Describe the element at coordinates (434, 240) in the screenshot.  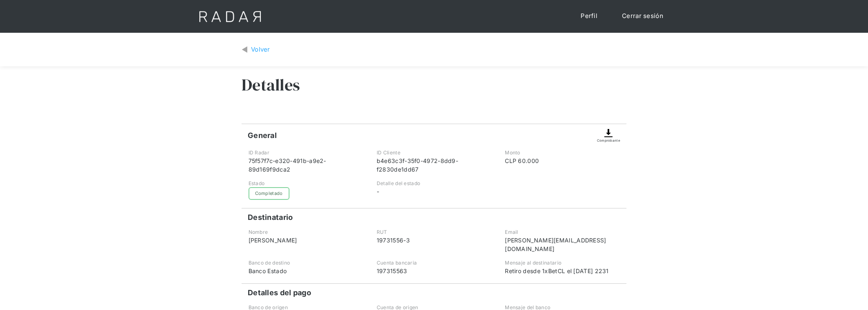
I see `div: 19731556-3` at that location.